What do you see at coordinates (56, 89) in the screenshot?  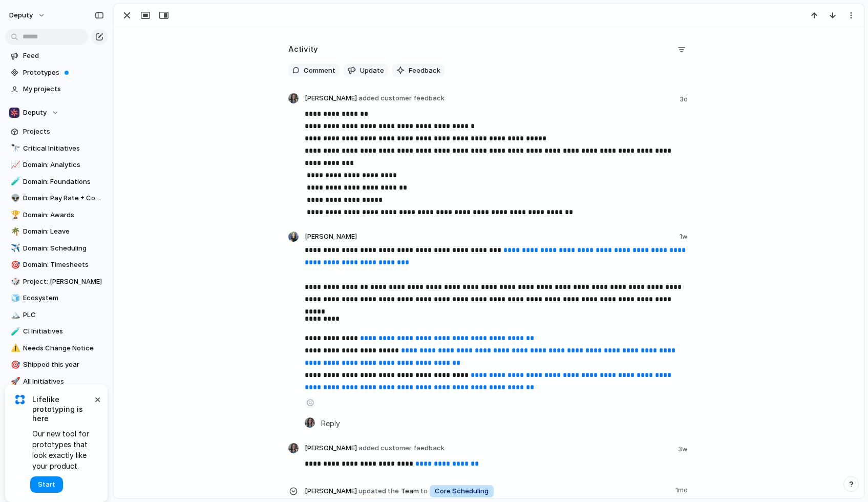 I see `a: My projects` at bounding box center [56, 89].